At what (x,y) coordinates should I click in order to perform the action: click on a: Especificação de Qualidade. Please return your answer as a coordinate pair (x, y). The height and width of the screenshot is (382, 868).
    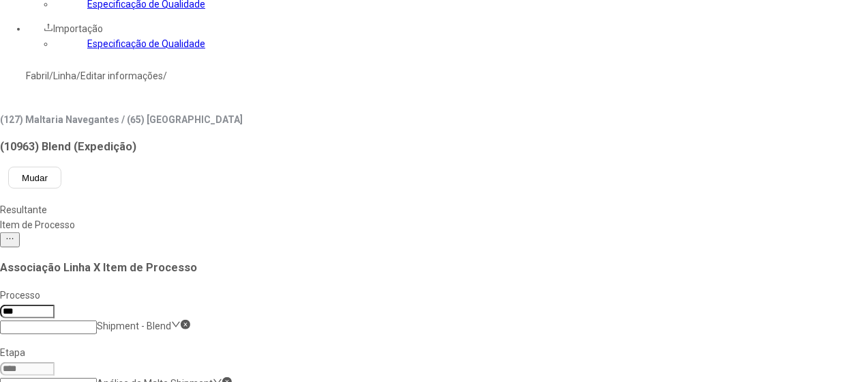
    Looking at the image, I should click on (146, 44).